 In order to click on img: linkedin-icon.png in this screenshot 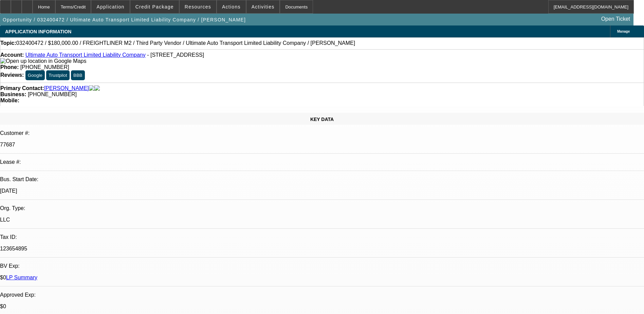, I will do `click(97, 88)`.